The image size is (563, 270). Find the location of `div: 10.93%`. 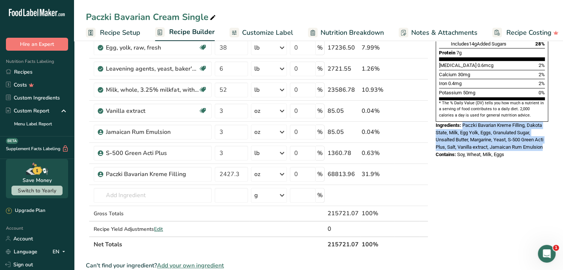

div: 10.93% is located at coordinates (377, 90).